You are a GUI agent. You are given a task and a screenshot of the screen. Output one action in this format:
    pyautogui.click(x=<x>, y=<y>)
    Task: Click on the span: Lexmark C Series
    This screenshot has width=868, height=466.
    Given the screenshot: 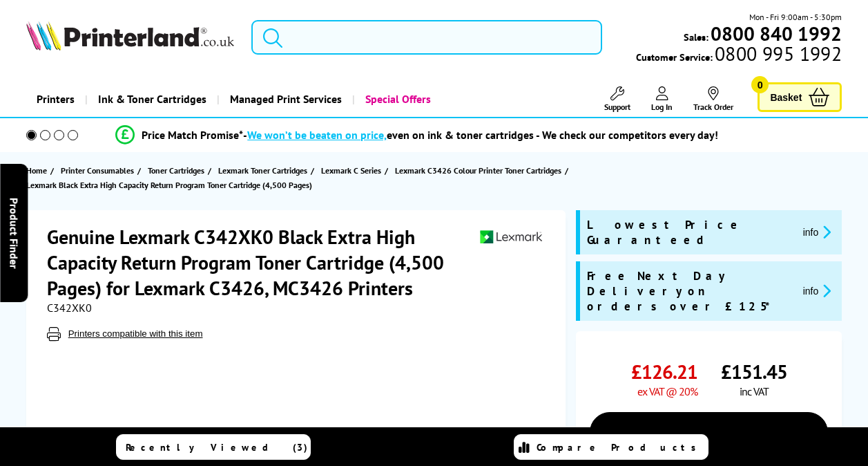 What is the action you would take?
    pyautogui.click(x=351, y=170)
    